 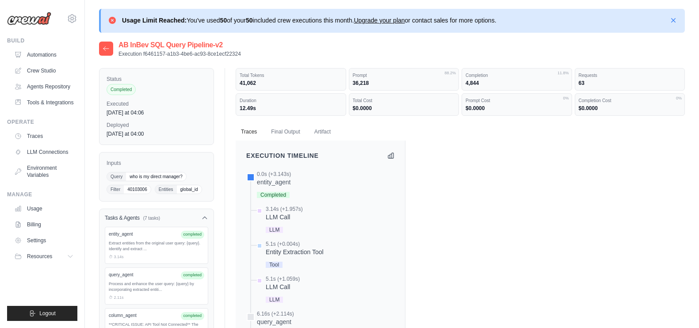 What do you see at coordinates (44, 55) in the screenshot?
I see `a: Automations` at bounding box center [44, 55].